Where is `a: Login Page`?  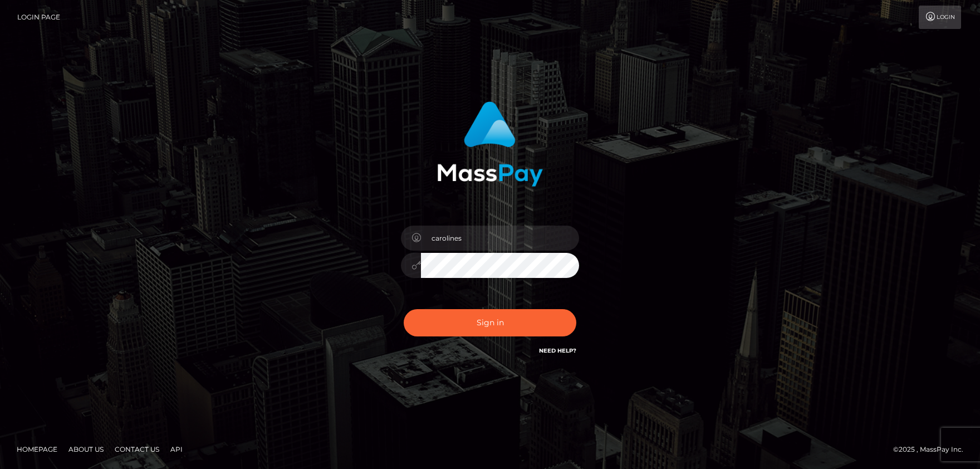
a: Login Page is located at coordinates (38, 17).